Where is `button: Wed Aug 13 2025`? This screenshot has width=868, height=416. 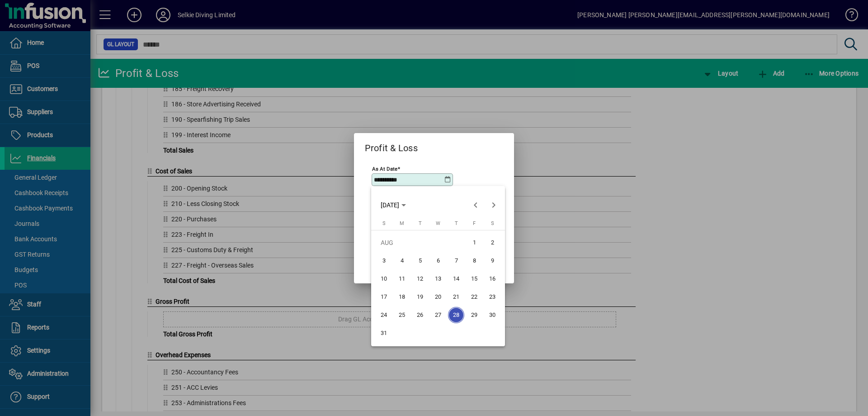
button: Wed Aug 13 2025 is located at coordinates (438, 279).